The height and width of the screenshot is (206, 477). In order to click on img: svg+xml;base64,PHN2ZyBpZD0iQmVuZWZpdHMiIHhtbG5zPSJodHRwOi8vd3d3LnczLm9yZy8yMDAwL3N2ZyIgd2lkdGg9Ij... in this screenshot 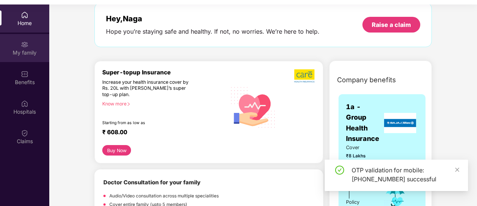, I will do `click(25, 74)`.